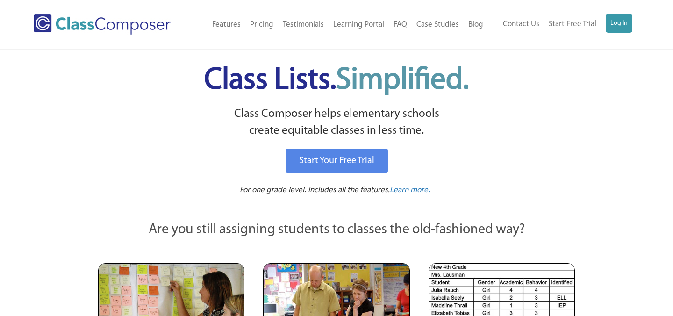  What do you see at coordinates (336, 122) in the screenshot?
I see `p: Class Composer helps elementary schools create equitable classes in less time.` at bounding box center [336, 122].